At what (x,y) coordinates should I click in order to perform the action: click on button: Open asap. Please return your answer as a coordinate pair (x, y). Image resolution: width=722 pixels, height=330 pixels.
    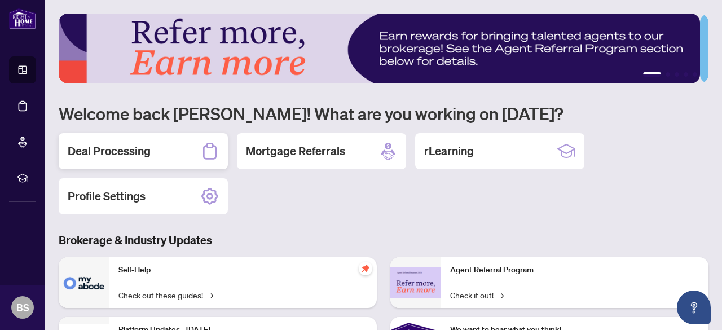
    Looking at the image, I should click on (694, 307).